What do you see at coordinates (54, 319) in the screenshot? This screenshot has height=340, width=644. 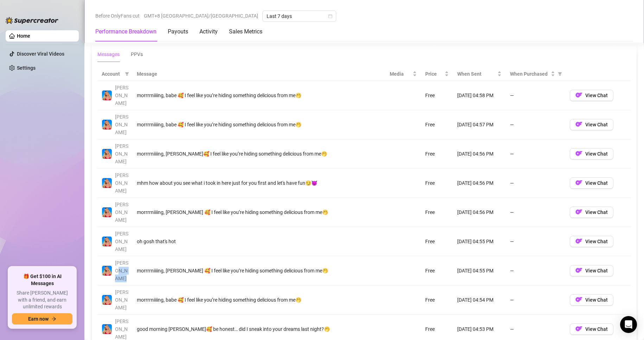 I see `span: arrow-right` at bounding box center [54, 319].